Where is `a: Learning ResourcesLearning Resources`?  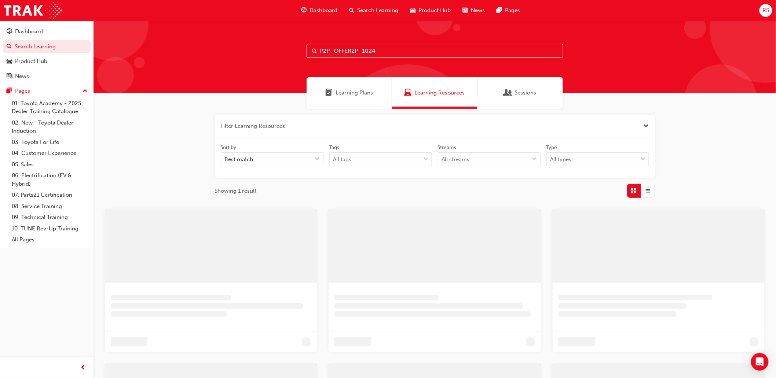
a: Learning ResourcesLearning Resources is located at coordinates (434, 93).